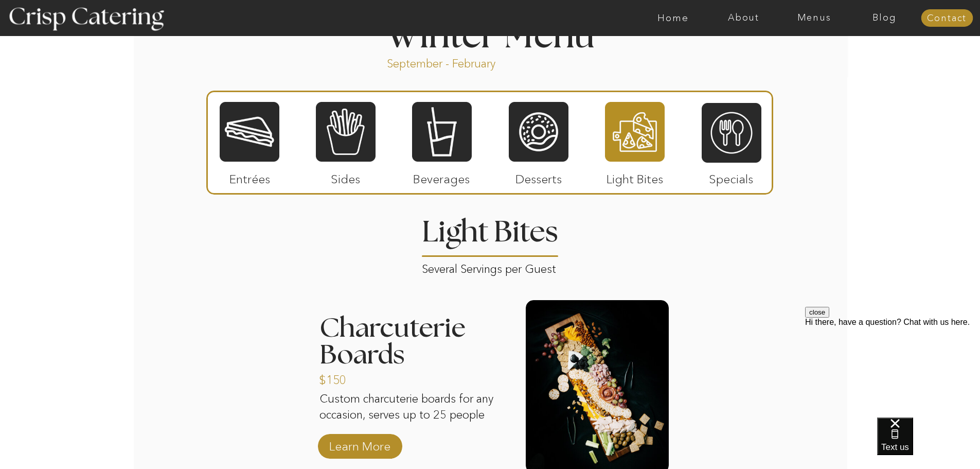 The height and width of the screenshot is (469, 980). What do you see at coordinates (743, 18) in the screenshot?
I see `a: About` at bounding box center [743, 18].